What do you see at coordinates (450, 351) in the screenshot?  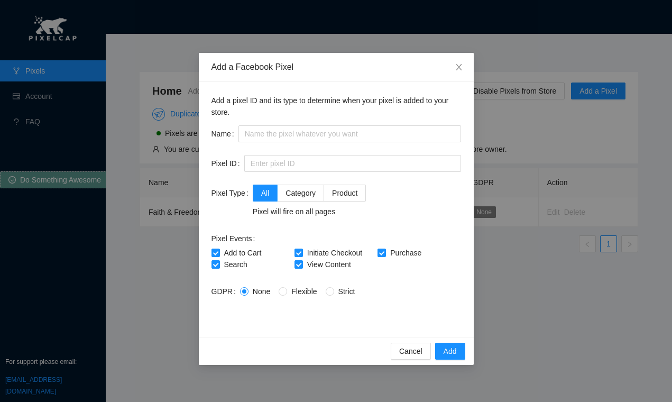 I see `span: Add` at bounding box center [450, 351].